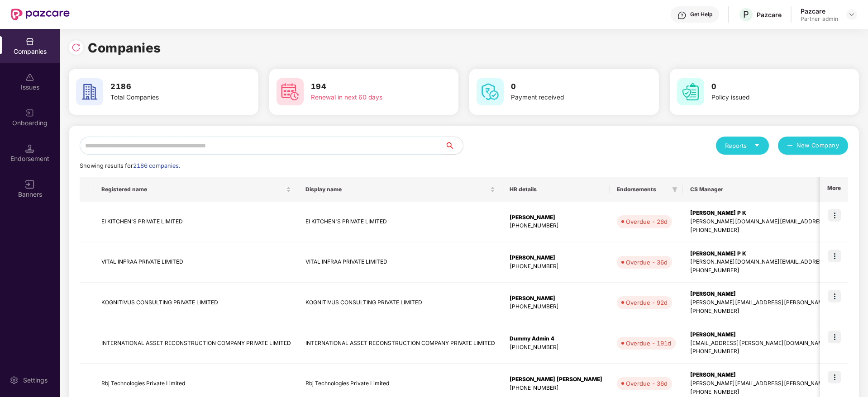  What do you see at coordinates (568, 97) in the screenshot?
I see `div: Payment received` at bounding box center [568, 97].